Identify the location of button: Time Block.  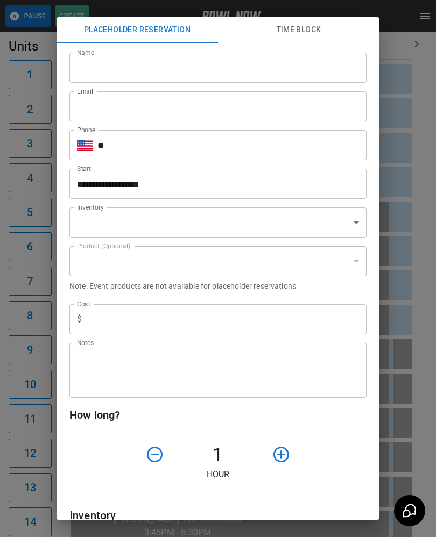
(299, 30).